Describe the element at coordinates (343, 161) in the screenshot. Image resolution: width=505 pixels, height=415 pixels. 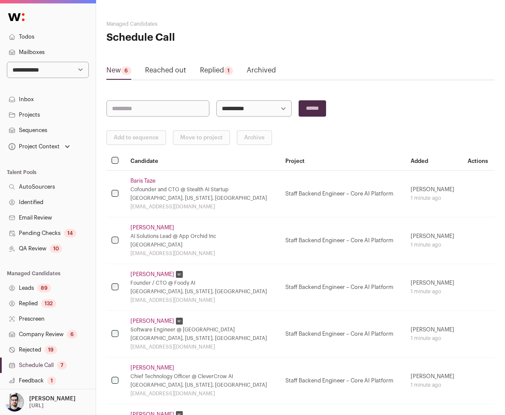
I see `th: Project` at that location.